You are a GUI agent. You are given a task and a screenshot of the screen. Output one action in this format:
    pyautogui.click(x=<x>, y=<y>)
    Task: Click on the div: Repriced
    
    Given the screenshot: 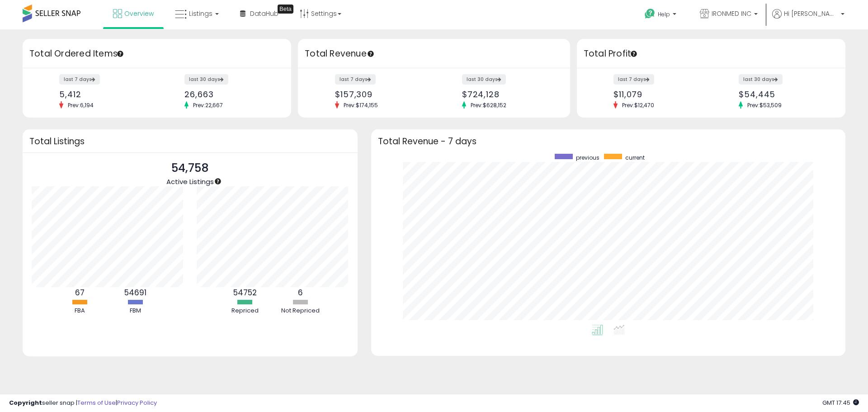 What is the action you would take?
    pyautogui.click(x=245, y=311)
    